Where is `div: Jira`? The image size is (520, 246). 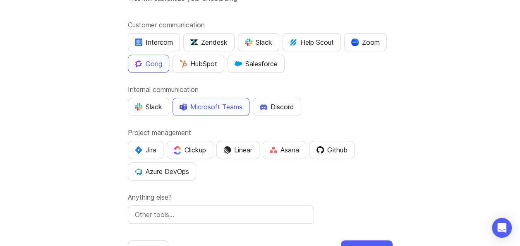
div: Jira is located at coordinates (146, 150).